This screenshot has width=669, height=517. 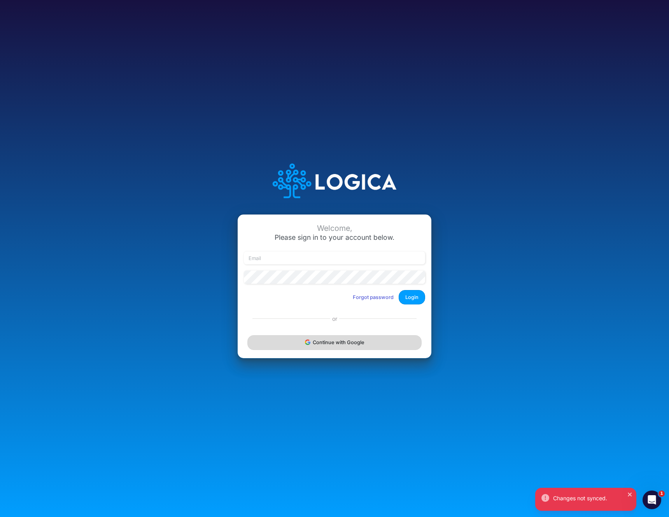 What do you see at coordinates (335, 342) in the screenshot?
I see `button: Continue with Google` at bounding box center [335, 342].